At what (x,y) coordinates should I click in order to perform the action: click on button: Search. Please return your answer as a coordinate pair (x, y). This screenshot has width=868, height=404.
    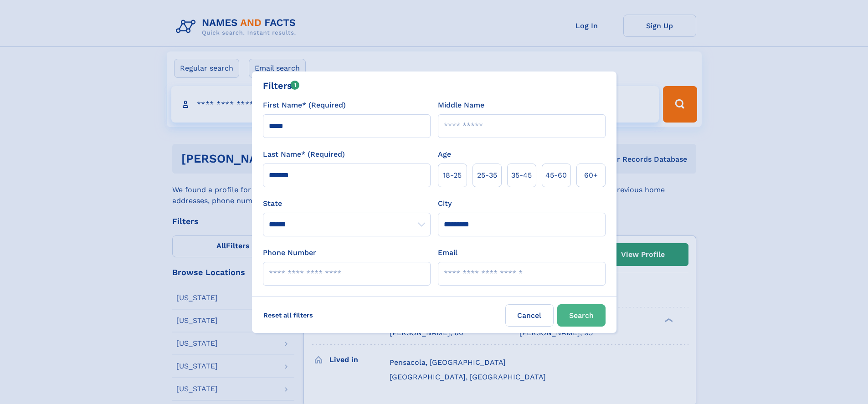
    Looking at the image, I should click on (581, 316).